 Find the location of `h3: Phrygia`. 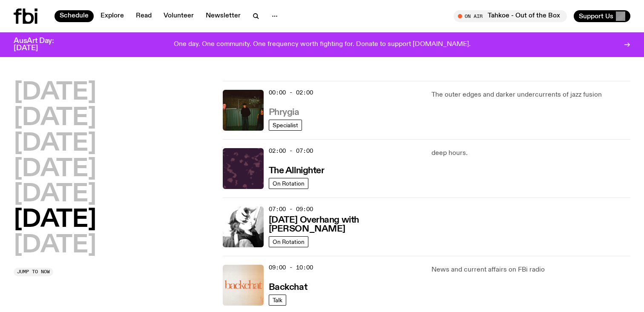

h3: Phrygia is located at coordinates (284, 113).